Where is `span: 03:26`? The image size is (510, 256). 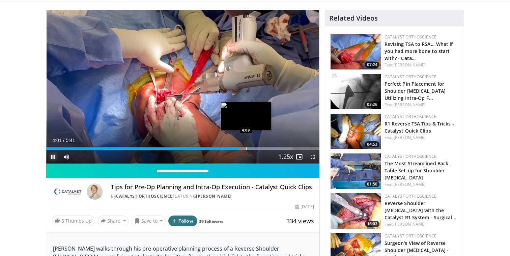
span: 03:26 is located at coordinates (372, 104).